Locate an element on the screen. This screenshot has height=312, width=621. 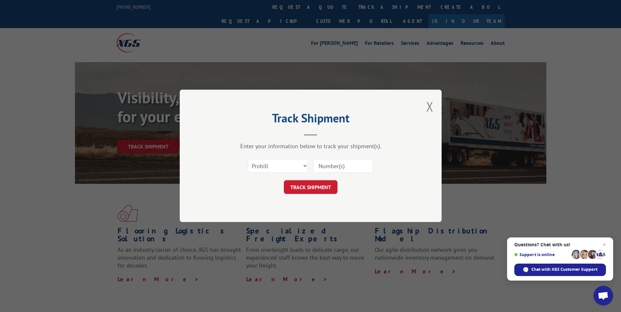
div: Enter your information below to track your shipment(s). is located at coordinates (311, 146).